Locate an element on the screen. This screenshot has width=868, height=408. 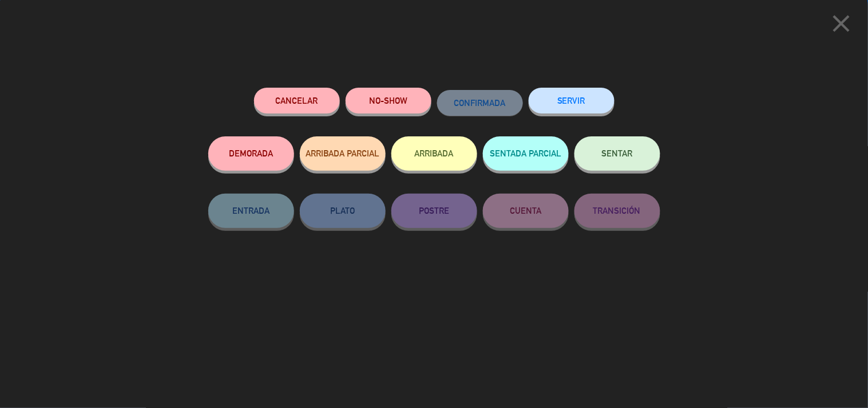
button: CUENTA is located at coordinates (526, 211).